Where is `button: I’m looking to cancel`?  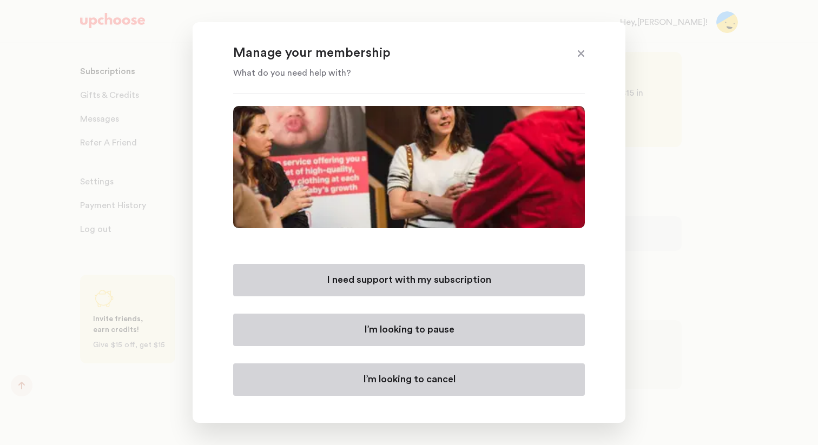
button: I’m looking to cancel is located at coordinates (409, 380).